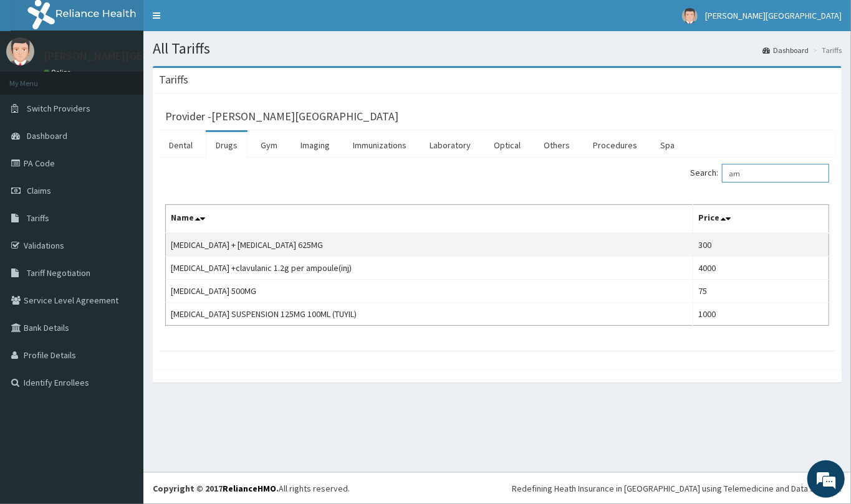 Image resolution: width=851 pixels, height=504 pixels. I want to click on span: Tariff Negotiation, so click(58, 273).